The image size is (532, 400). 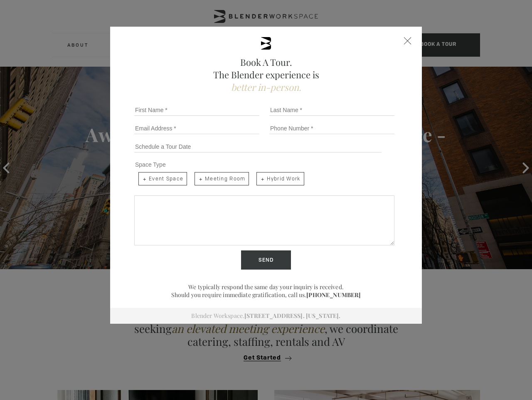 What do you see at coordinates (266, 287) in the screenshot?
I see `p: We typically respond the same day your inquiry is received.` at bounding box center [266, 287].